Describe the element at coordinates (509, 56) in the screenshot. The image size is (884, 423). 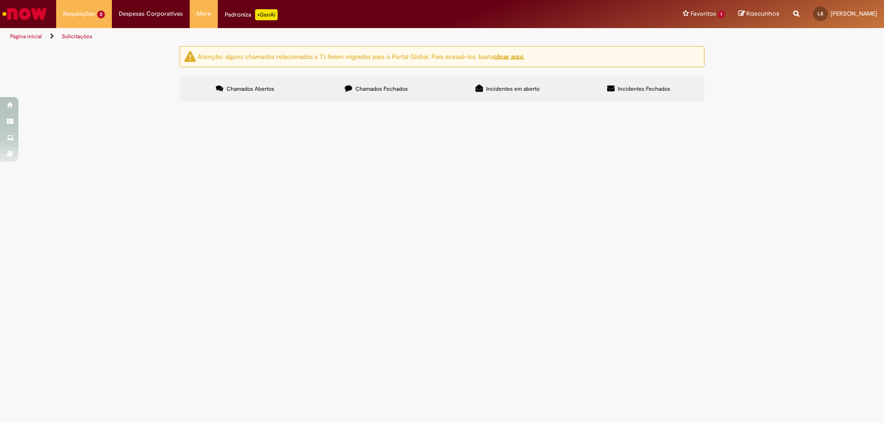
I see `a: clicar aqui.` at that location.